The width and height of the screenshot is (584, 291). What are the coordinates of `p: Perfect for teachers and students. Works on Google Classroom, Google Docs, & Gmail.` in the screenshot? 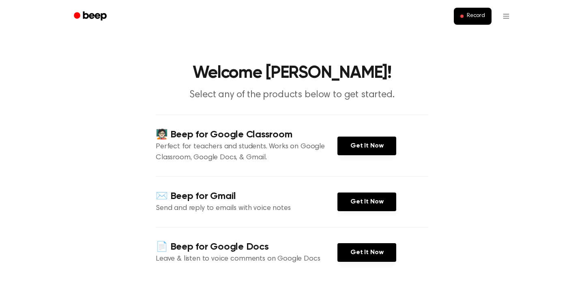 It's located at (247, 152).